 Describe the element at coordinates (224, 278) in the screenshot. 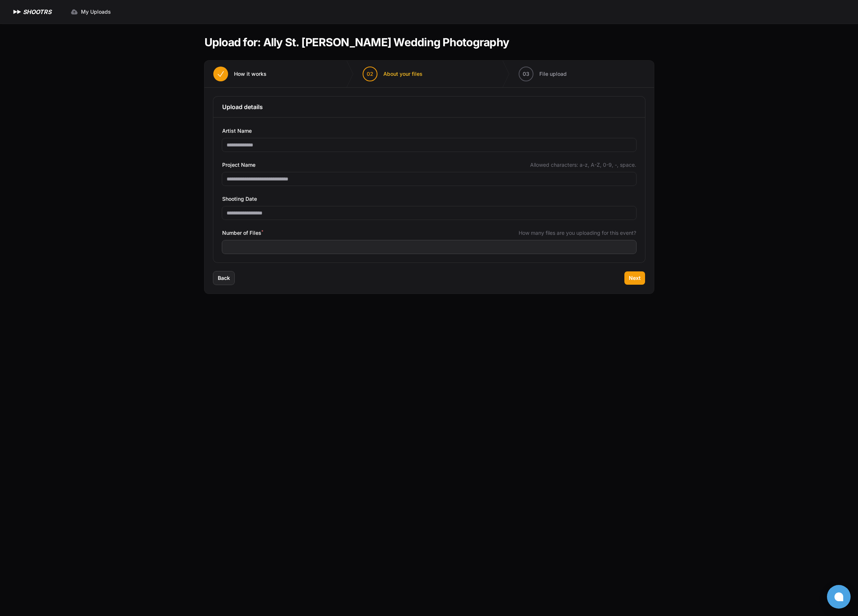

I see `span: Back` at that location.